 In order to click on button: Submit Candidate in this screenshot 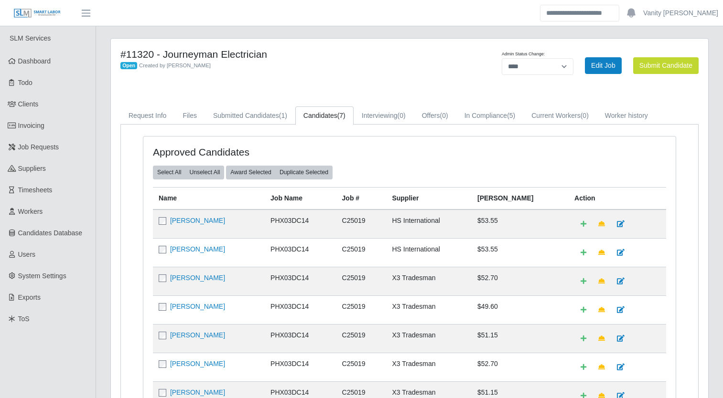, I will do `click(666, 65)`.